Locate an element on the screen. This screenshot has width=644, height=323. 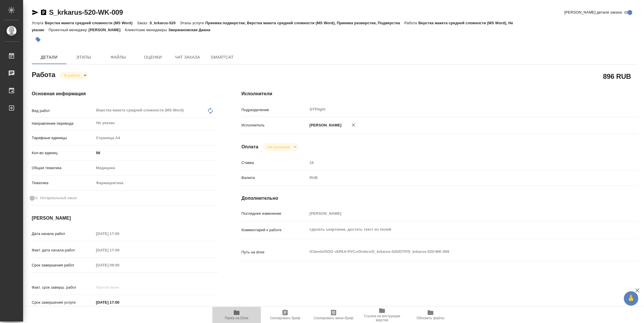
p: Подразделение is located at coordinates (274, 110).